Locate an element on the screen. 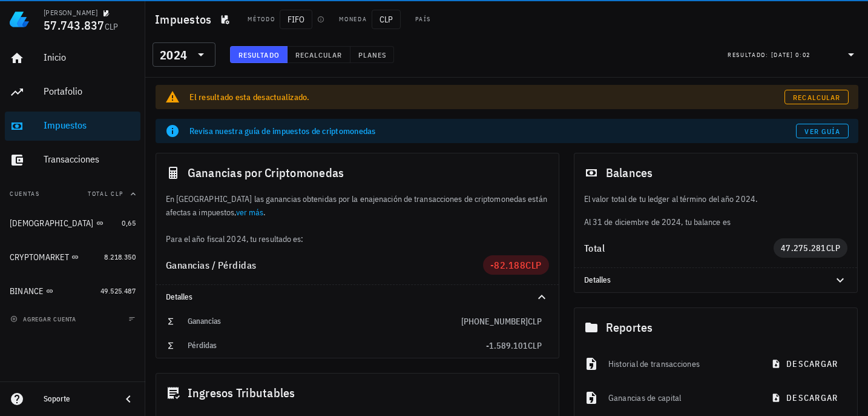  div: Total is located at coordinates (679, 248).